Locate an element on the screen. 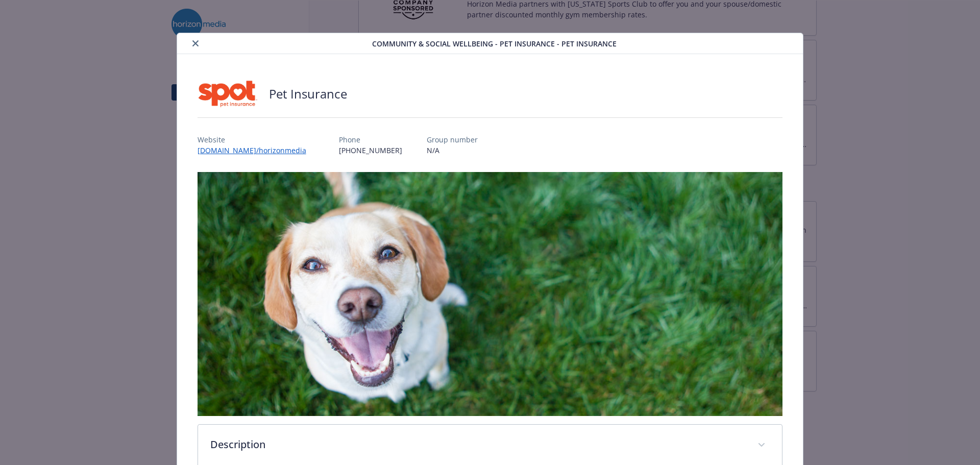  span: Community & Social Wellbeing - Pet Insurance - Pet Insurance is located at coordinates (494, 44).